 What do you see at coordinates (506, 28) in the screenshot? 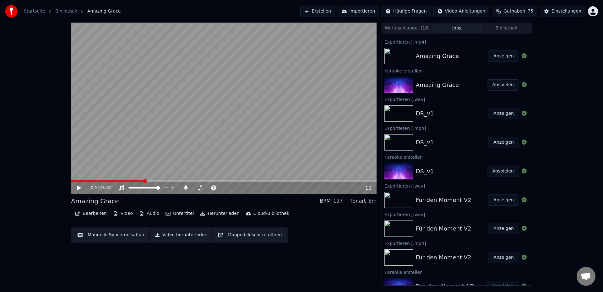
I see `button: Bibliothek` at bounding box center [506, 28].